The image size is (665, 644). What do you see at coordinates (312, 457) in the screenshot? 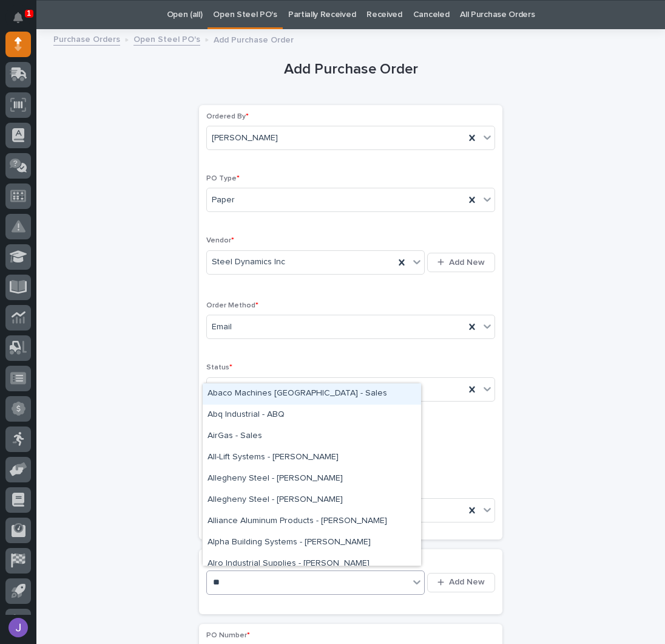
I see `div: All-Lift Systems - Mike Dunbar` at bounding box center [312, 457].